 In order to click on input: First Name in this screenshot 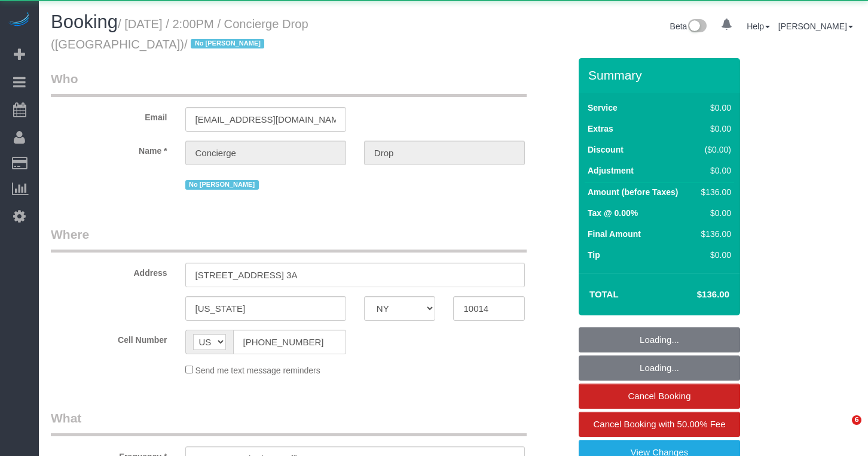, I will do `click(265, 153)`.